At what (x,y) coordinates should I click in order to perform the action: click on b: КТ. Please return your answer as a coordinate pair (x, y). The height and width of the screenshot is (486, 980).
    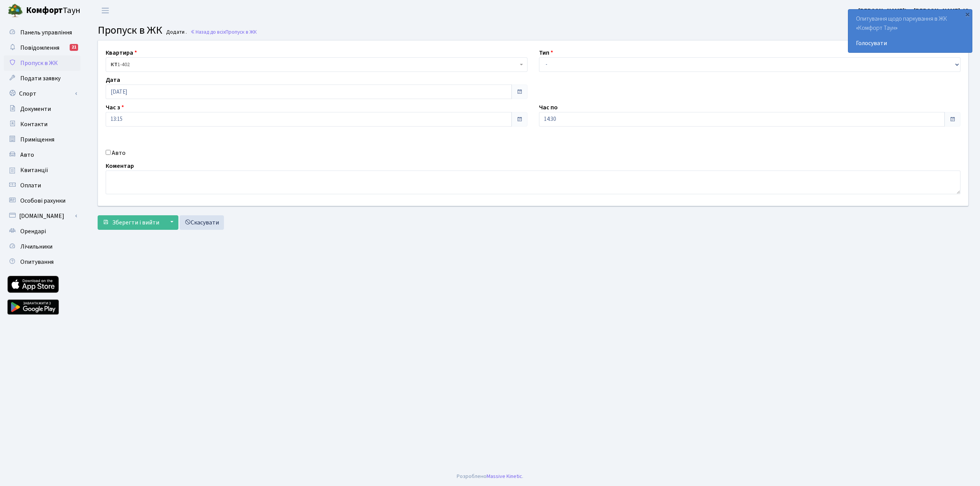
    Looking at the image, I should click on (114, 65).